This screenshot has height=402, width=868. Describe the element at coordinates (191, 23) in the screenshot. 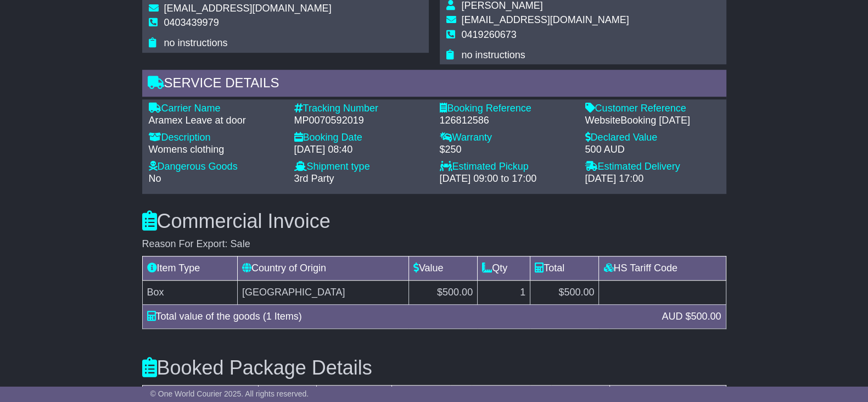

I see `span: 0403439979` at that location.